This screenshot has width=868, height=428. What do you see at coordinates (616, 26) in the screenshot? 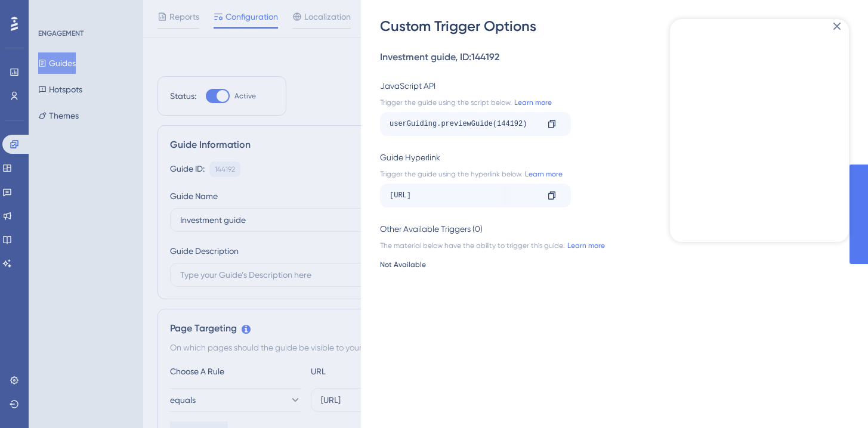
I see `div: Custom Trigger Options` at bounding box center [616, 26].